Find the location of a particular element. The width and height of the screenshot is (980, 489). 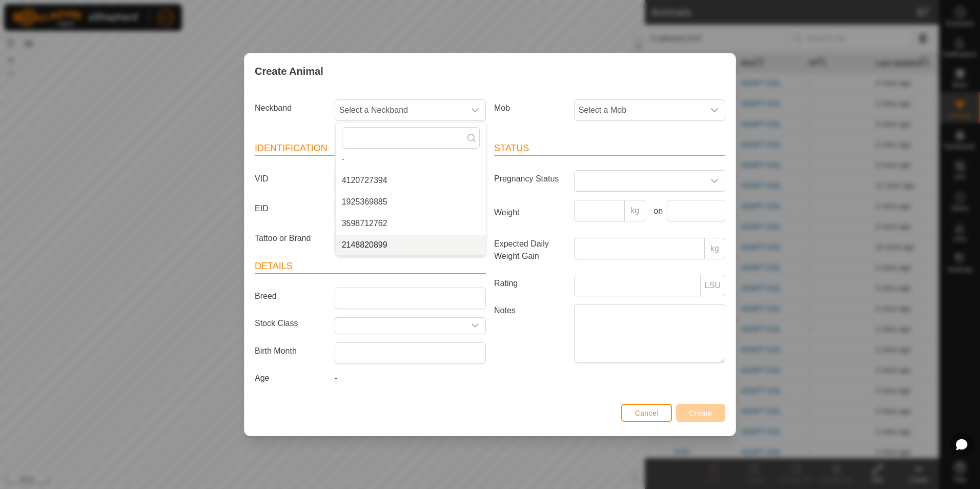

label: Stock Class is located at coordinates (291, 324).